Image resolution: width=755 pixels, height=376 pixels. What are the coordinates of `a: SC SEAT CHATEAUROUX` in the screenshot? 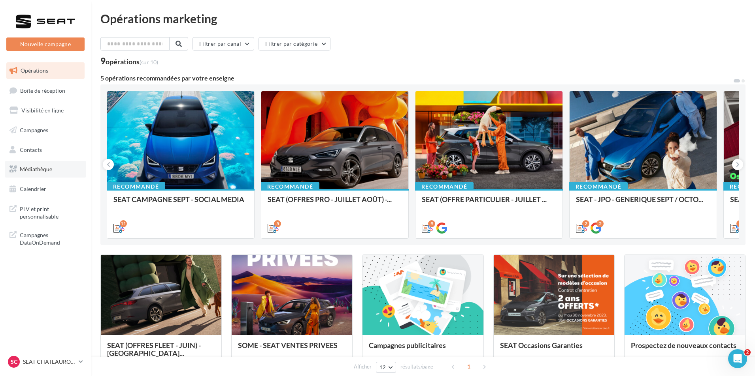 It's located at (45, 362).